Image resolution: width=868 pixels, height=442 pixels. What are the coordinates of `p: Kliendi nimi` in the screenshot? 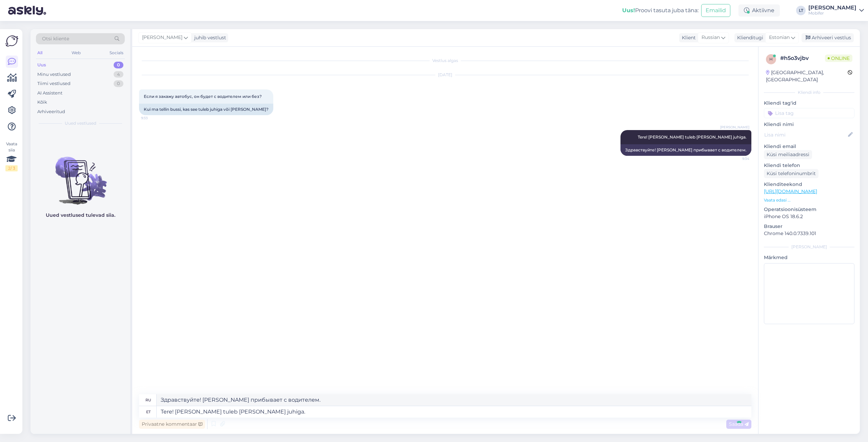 It's located at (809, 125).